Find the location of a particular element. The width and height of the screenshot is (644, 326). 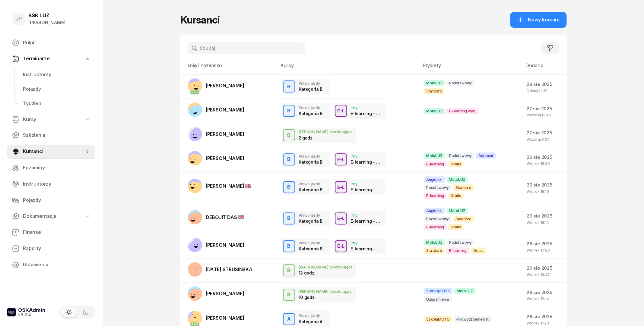

button: A is located at coordinates (289, 319).